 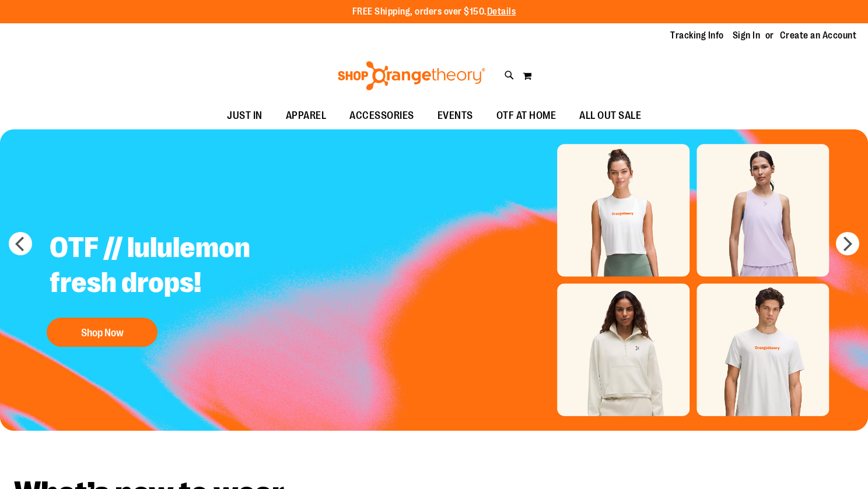 I want to click on a: Sign In, so click(x=746, y=36).